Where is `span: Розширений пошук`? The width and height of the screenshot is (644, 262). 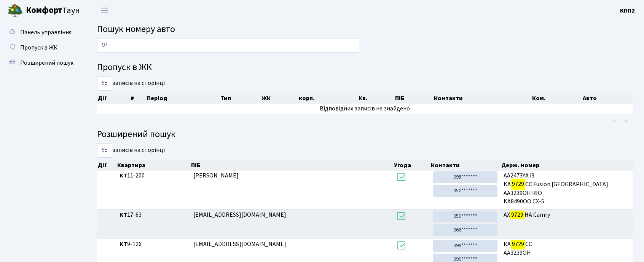 span: Розширений пошук is located at coordinates (47, 63).